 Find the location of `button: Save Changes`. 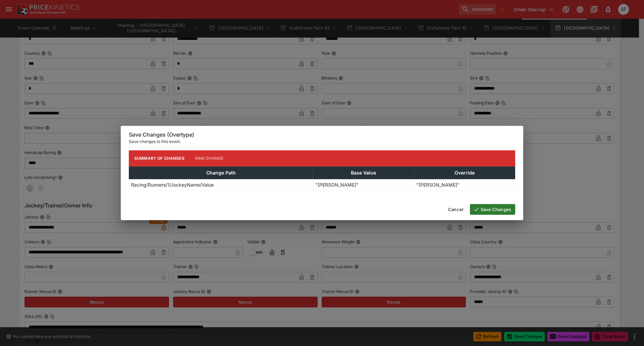

button: Save Changes is located at coordinates (493, 209).